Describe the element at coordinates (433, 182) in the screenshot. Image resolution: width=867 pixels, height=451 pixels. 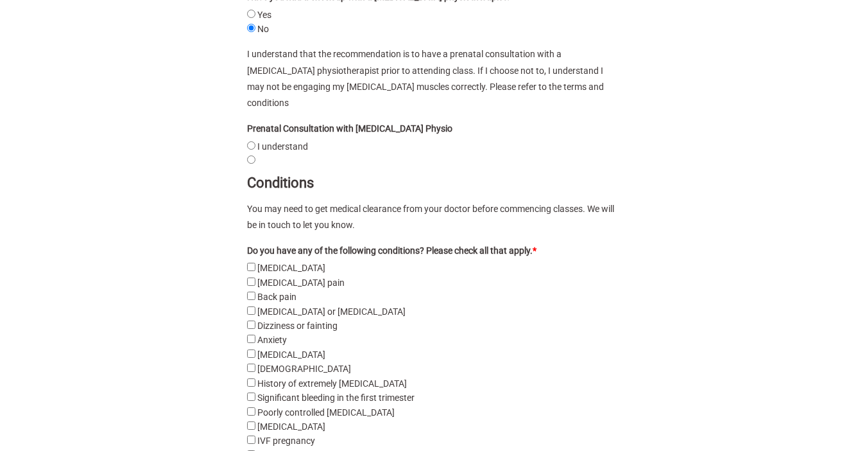
I see `title: Conditions` at that location.